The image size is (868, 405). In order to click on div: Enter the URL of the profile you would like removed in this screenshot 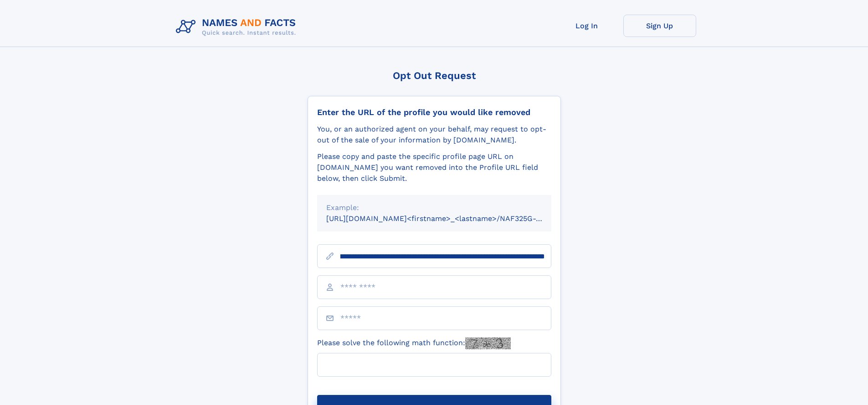, I will do `click(435, 112)`.